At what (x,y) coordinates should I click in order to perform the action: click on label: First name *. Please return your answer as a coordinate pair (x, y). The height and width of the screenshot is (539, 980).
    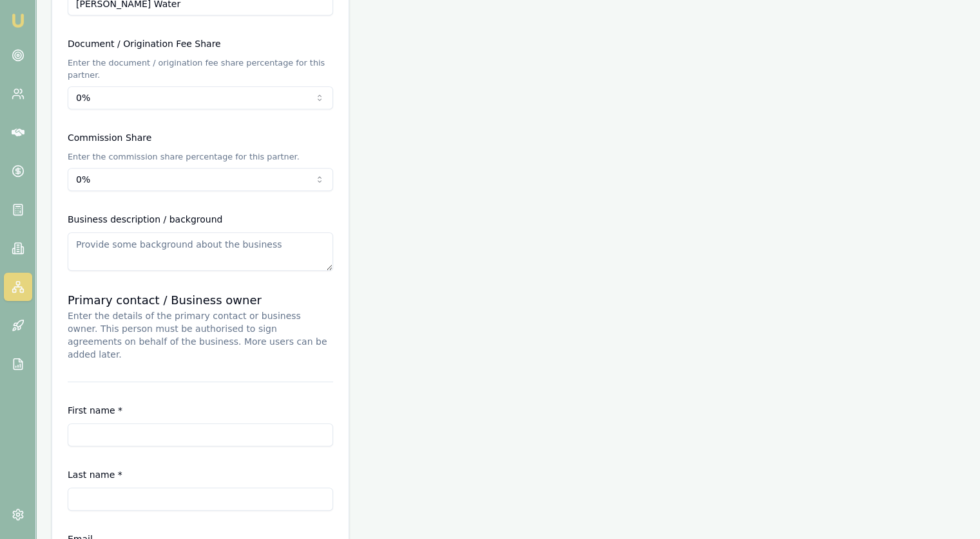
    Looking at the image, I should click on (95, 411).